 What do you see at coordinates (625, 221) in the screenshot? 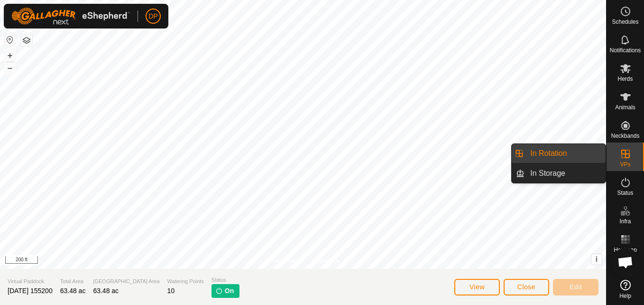
I see `span: Infra` at bounding box center [625, 221].